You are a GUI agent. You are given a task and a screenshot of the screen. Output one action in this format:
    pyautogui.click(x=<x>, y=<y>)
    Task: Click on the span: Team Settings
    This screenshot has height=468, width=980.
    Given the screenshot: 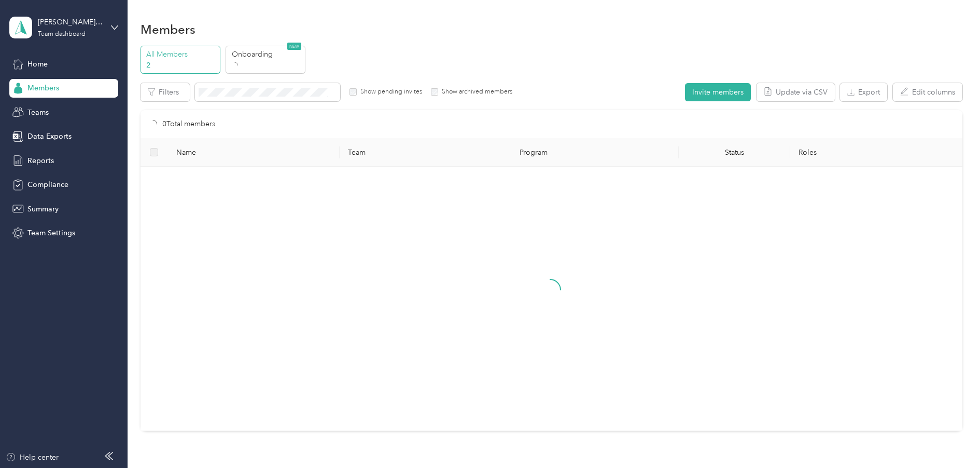 What is the action you would take?
    pyautogui.click(x=51, y=232)
    